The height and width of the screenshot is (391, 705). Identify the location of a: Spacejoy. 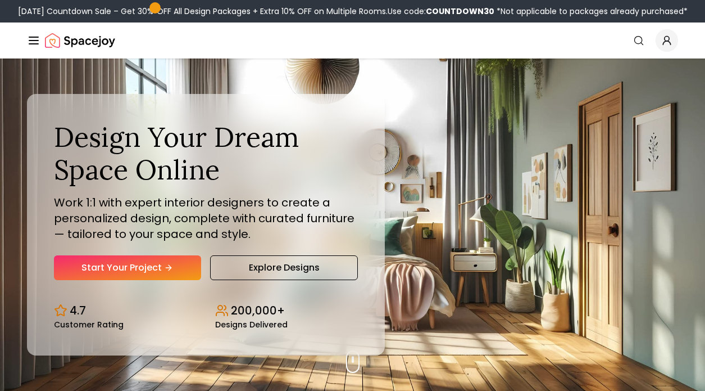
(80, 40).